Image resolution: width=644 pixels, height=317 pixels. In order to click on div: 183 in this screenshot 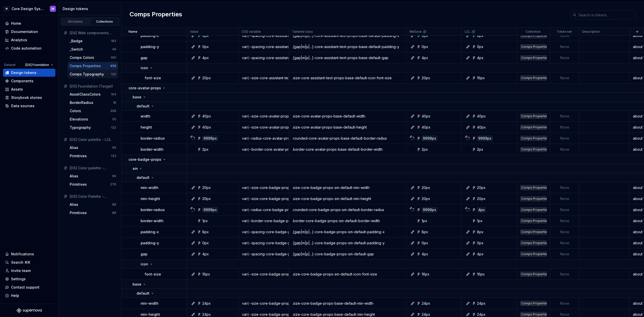, I will do `click(114, 41)`.